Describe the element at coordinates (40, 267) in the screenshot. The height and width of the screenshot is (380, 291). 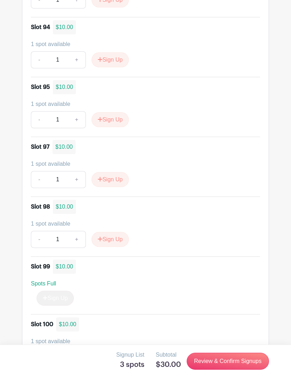
I see `div: Slot 99` at that location.